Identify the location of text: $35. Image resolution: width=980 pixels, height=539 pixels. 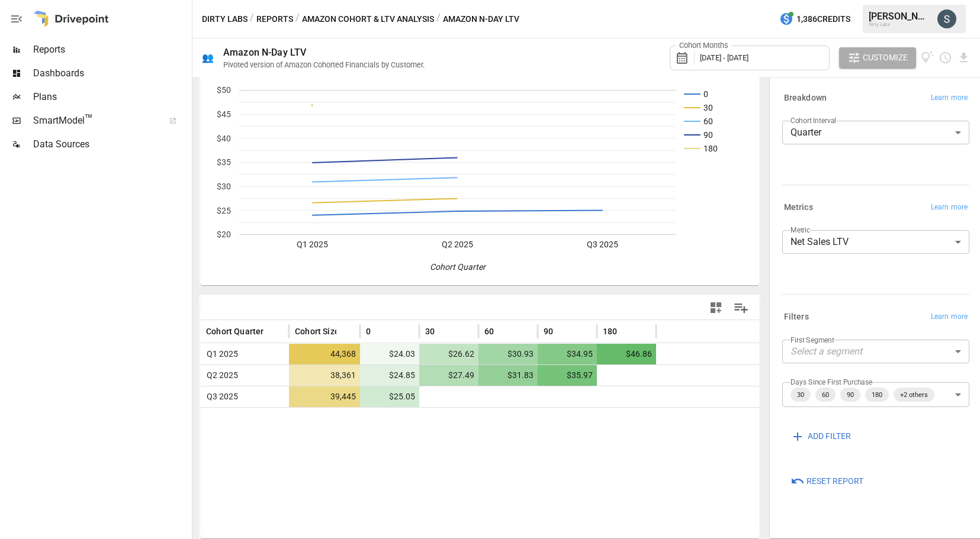
(223, 162).